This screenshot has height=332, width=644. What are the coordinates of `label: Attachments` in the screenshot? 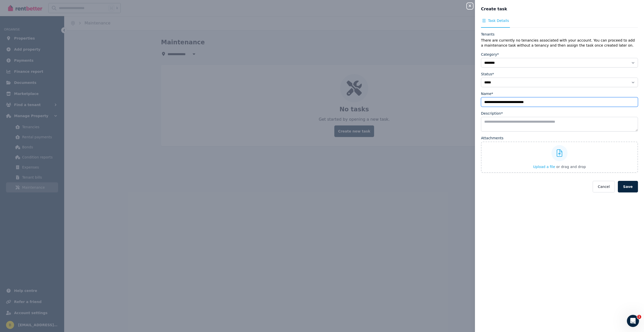 It's located at (492, 138).